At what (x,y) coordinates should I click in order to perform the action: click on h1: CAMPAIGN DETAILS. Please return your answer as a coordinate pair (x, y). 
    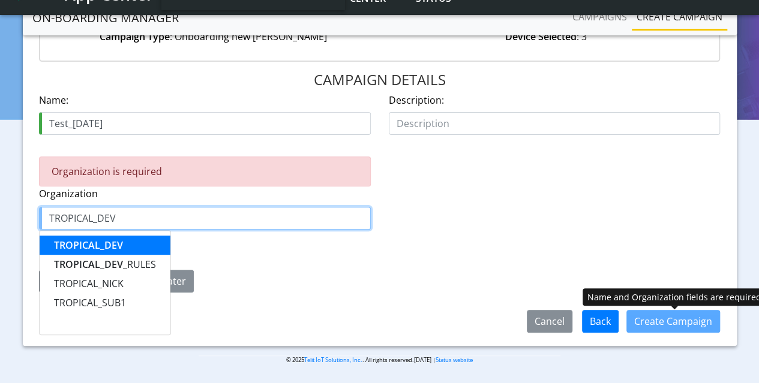
    Looking at the image, I should click on (380, 80).